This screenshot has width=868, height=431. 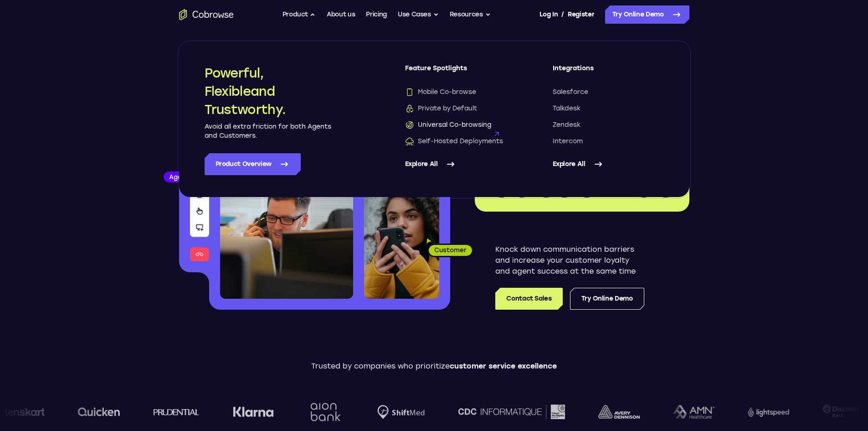 I want to click on span: Private by Default, so click(x=441, y=108).